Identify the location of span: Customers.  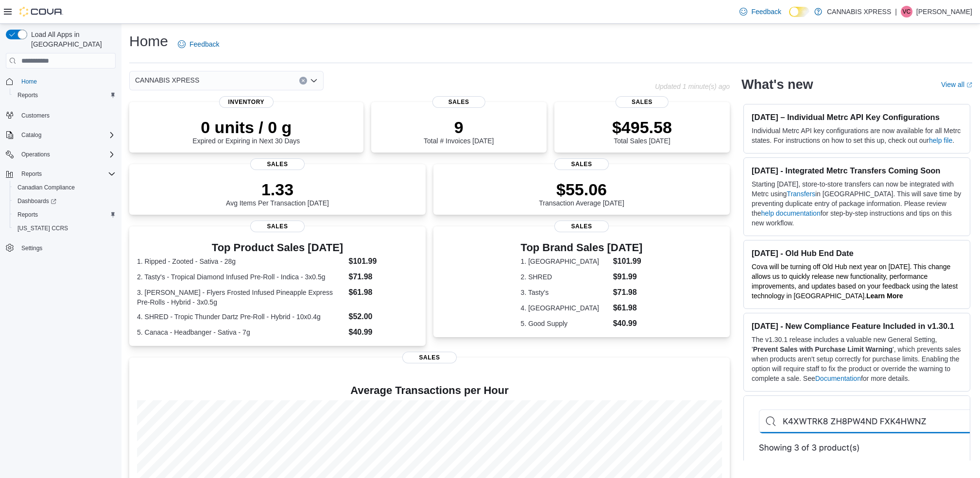
(66, 115).